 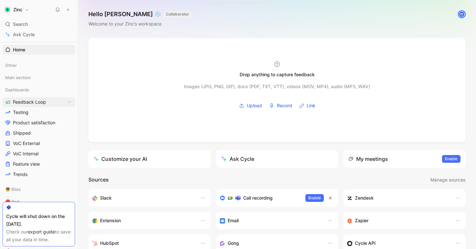 I want to click on span: Search, so click(x=20, y=24).